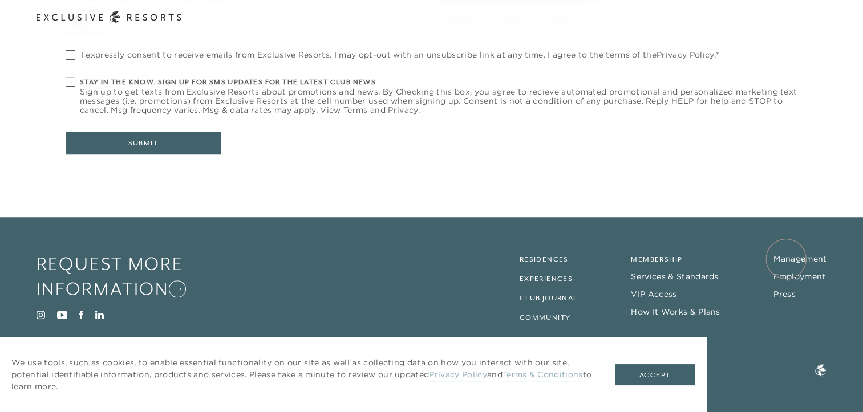  What do you see at coordinates (544, 259) in the screenshot?
I see `a: Residences` at bounding box center [544, 259].